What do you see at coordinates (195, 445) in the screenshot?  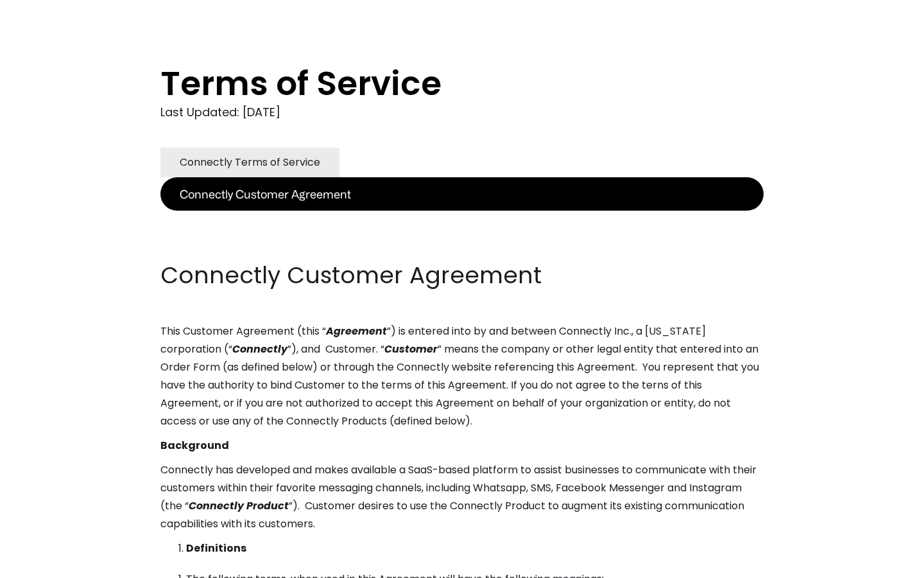 I see `strong: Background` at bounding box center [195, 445].